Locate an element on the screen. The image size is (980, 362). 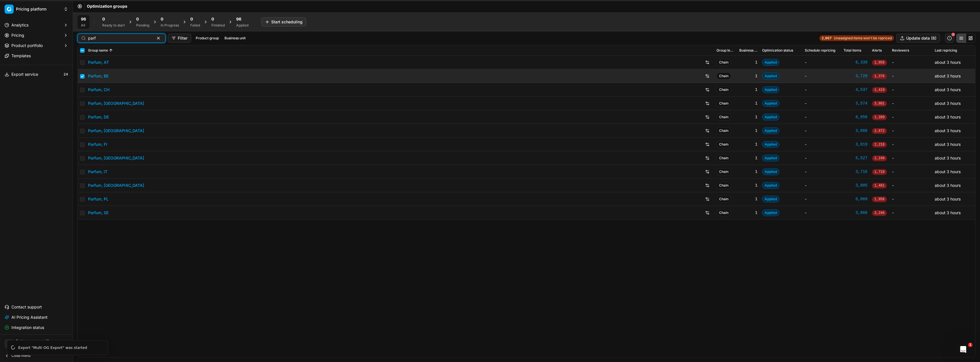
span: 2,218 is located at coordinates (880, 144).